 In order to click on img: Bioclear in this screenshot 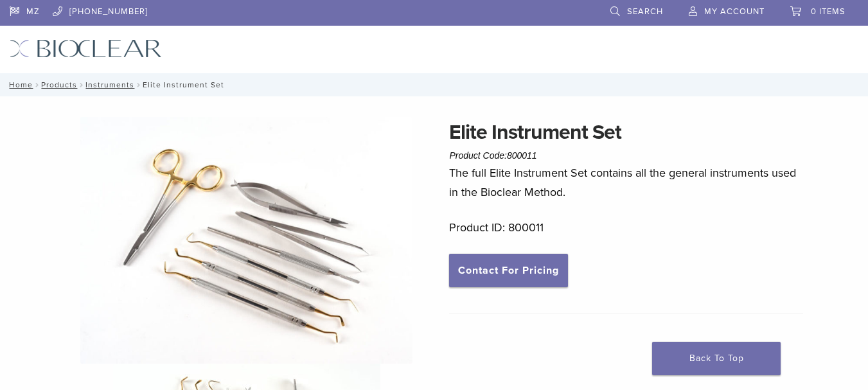, I will do `click(86, 48)`.